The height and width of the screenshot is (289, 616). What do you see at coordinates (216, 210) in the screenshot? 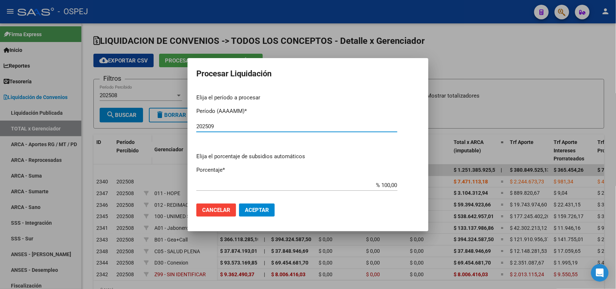
I see `span: Cancelar` at bounding box center [216, 210].